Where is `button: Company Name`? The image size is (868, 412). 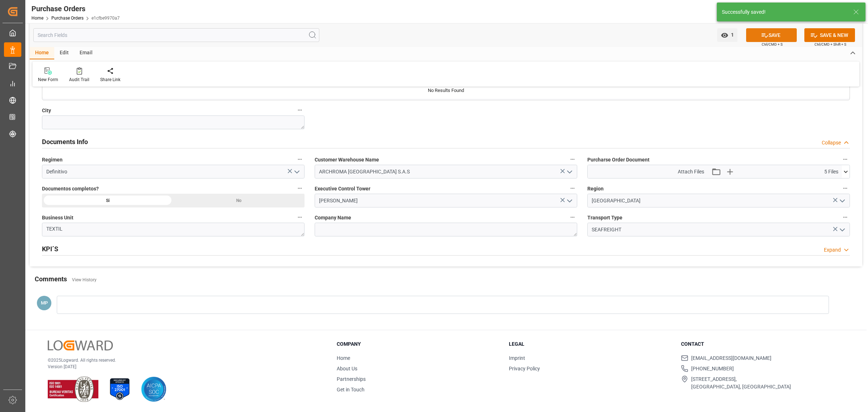
button: Company Name is located at coordinates (573, 217).